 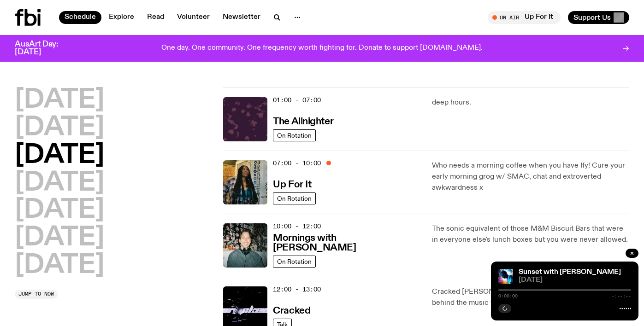 I want to click on h3: Cracked, so click(x=291, y=311).